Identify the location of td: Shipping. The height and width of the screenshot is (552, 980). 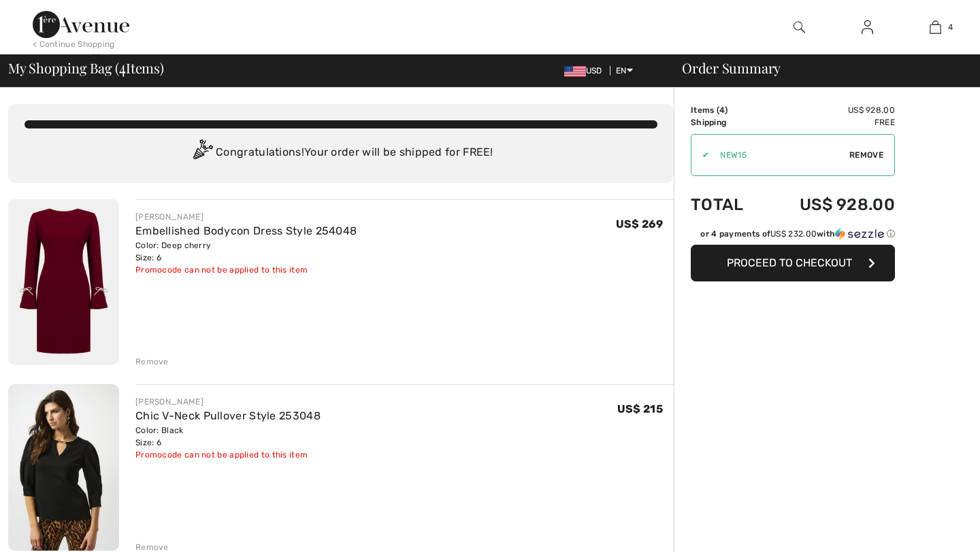
(727, 122).